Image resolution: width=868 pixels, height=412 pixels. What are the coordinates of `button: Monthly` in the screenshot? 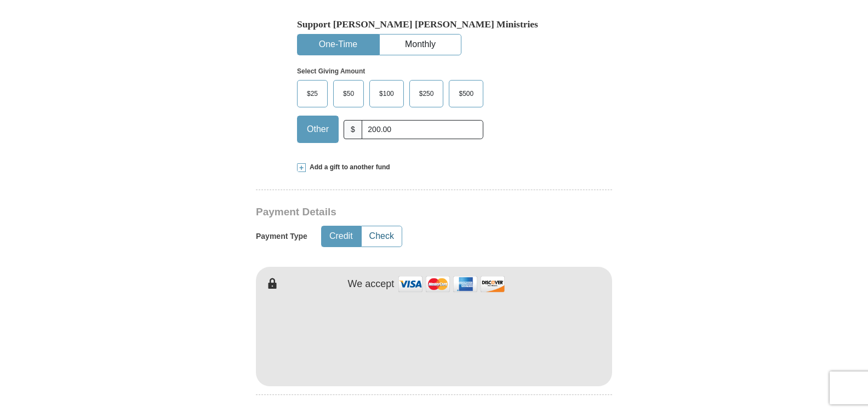 It's located at (420, 44).